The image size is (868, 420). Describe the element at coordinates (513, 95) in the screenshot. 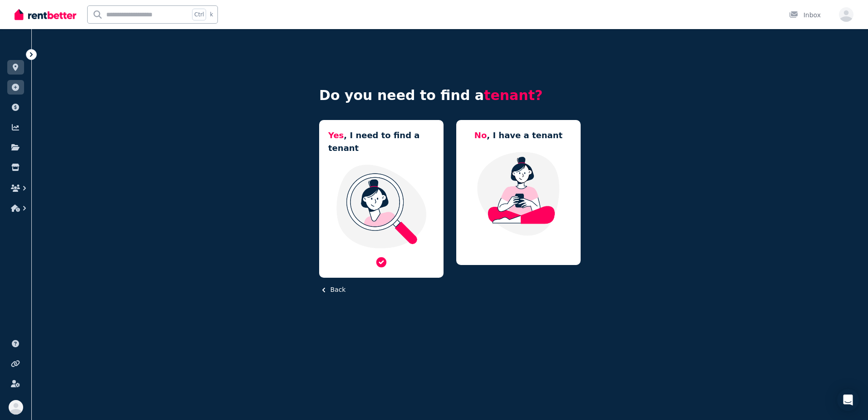

I see `span: tenant?` at that location.